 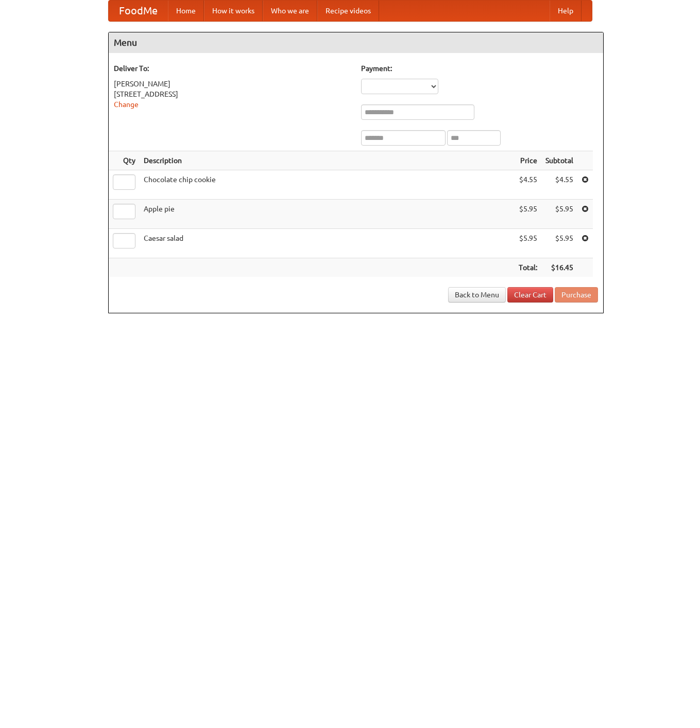 What do you see at coordinates (233, 11) in the screenshot?
I see `a: How it works` at bounding box center [233, 11].